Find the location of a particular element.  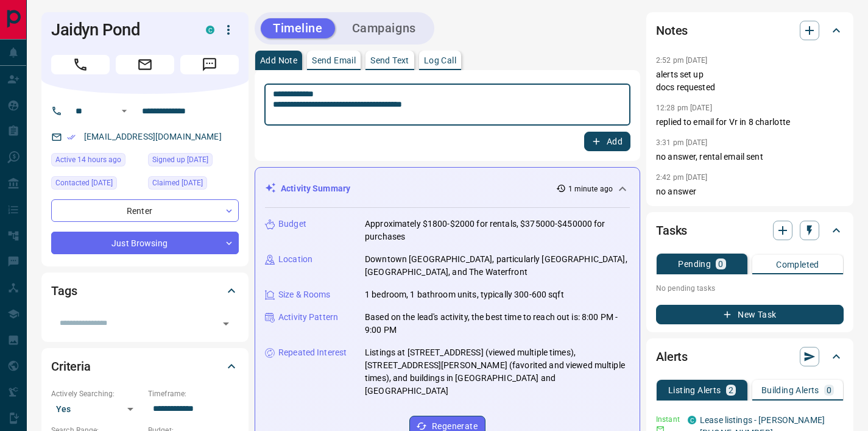

p: Send Email is located at coordinates (334, 60).